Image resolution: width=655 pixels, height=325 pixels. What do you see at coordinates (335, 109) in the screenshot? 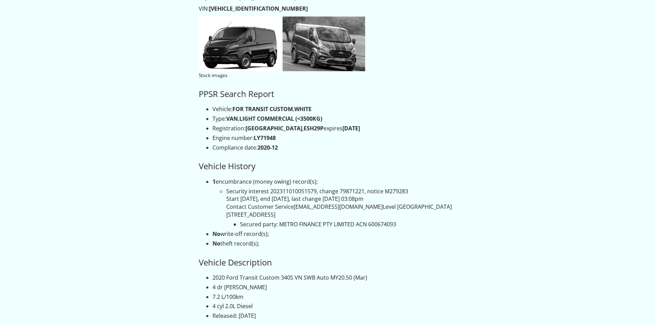
I see `li: Vehicle: ,` at bounding box center [335, 109].